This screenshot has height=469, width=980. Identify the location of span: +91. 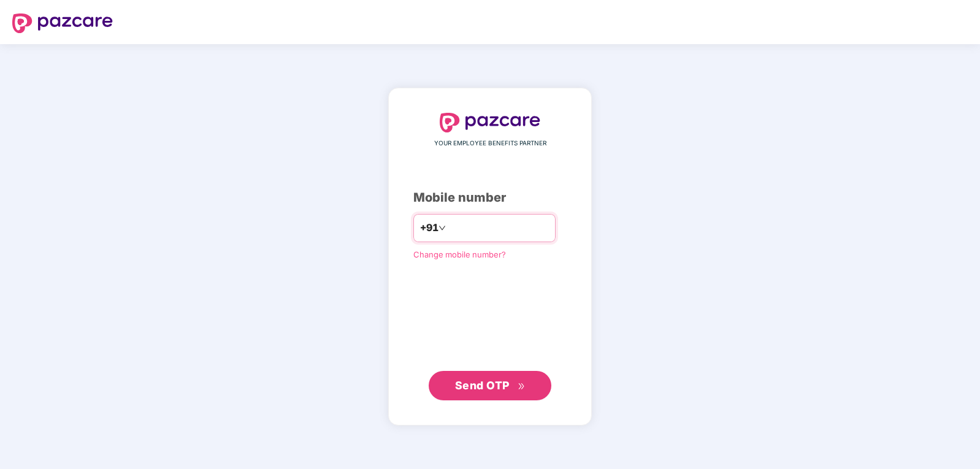
(429, 227).